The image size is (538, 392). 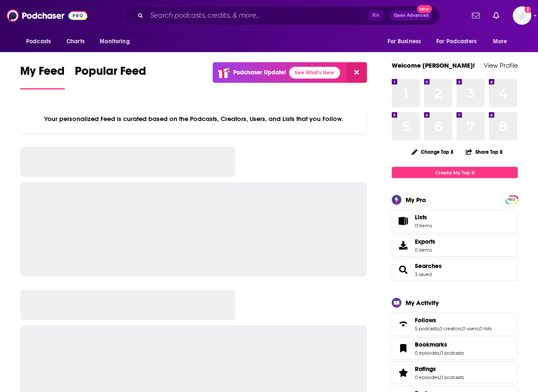 What do you see at coordinates (42, 74) in the screenshot?
I see `span: My Feed` at bounding box center [42, 74].